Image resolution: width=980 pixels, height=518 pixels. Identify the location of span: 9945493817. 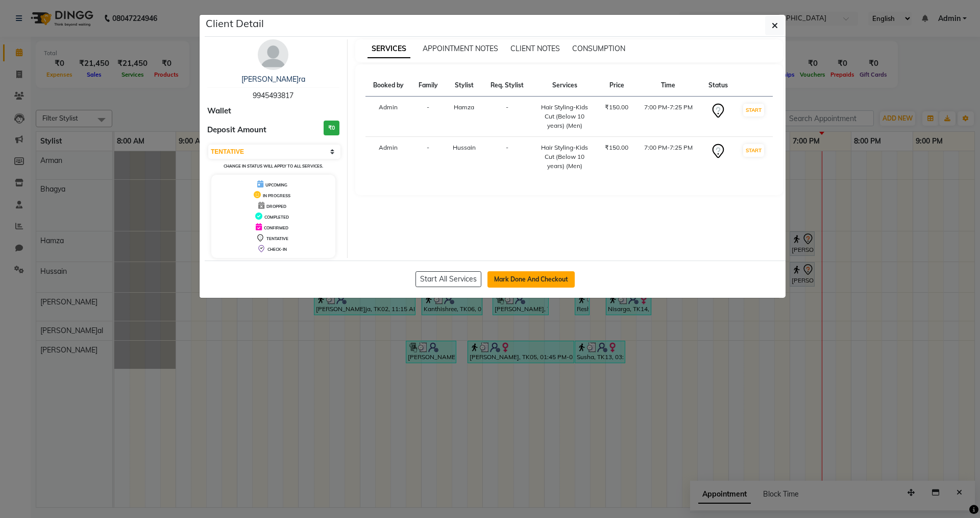
(273, 95).